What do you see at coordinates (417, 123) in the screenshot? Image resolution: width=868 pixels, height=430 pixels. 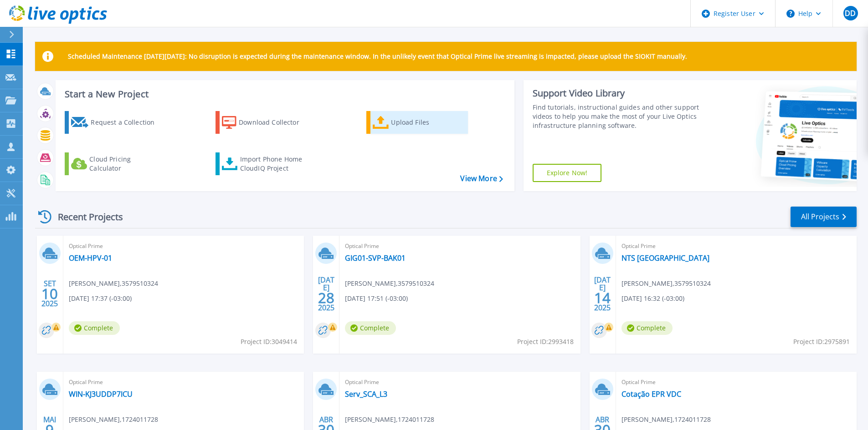 I see `a: Upload Files` at bounding box center [417, 123].